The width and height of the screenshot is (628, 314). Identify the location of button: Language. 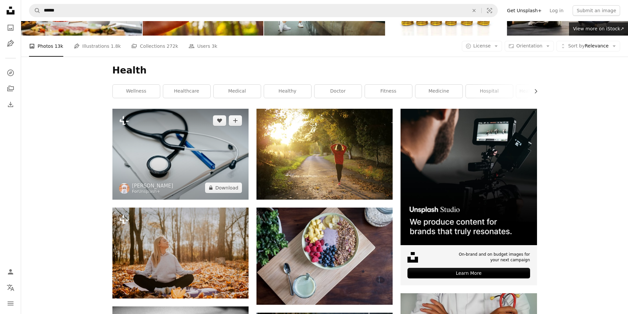
(11, 288).